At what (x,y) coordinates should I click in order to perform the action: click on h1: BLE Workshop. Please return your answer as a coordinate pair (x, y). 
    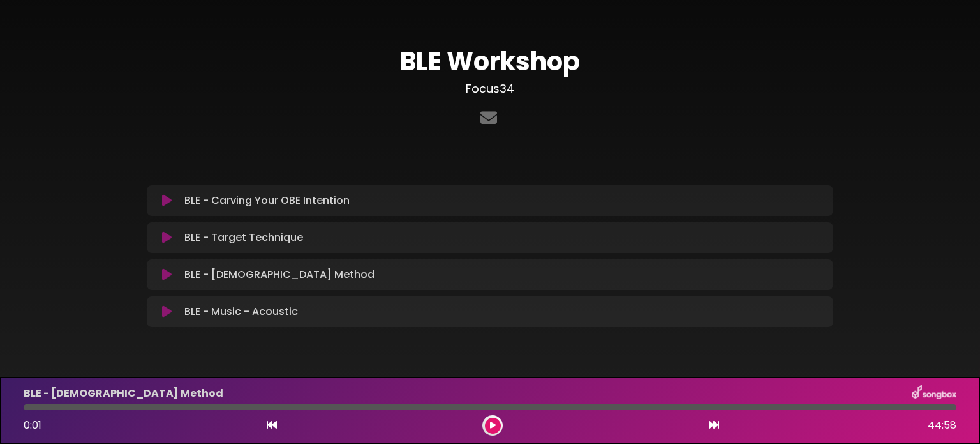
    Looking at the image, I should click on (490, 62).